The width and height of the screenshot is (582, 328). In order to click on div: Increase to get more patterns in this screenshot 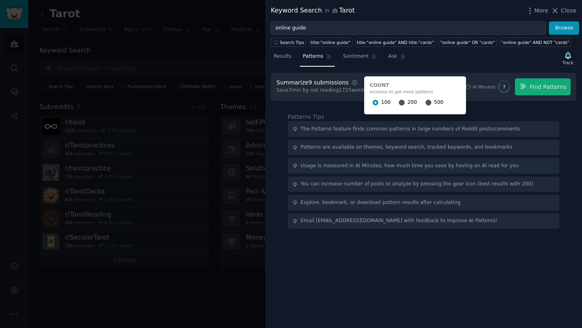, I will do `click(415, 92)`.